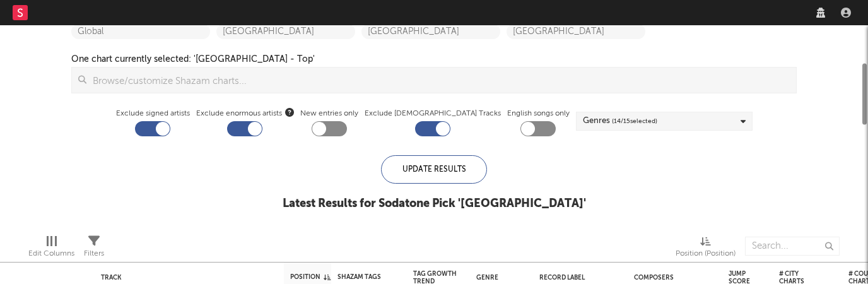 This screenshot has width=868, height=284. What do you see at coordinates (499, 278) in the screenshot?
I see `div: Genre` at bounding box center [499, 278].